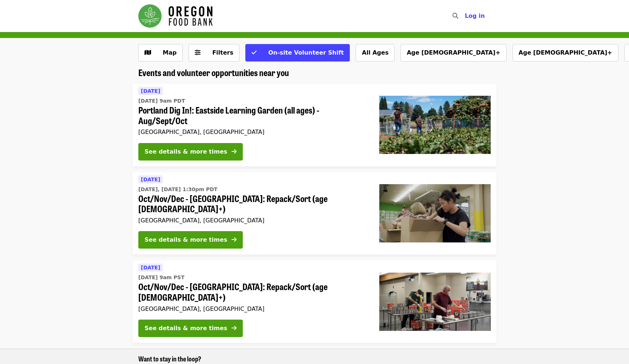 The image size is (629, 364). What do you see at coordinates (455, 16) in the screenshot?
I see `i: search icon` at bounding box center [455, 16].